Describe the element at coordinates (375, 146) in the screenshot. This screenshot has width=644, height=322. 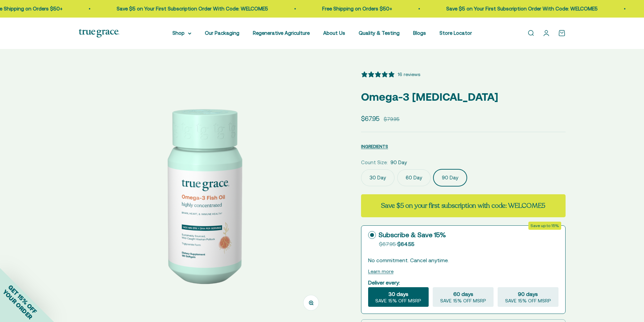
I see `button: INGREDIENTS` at that location.